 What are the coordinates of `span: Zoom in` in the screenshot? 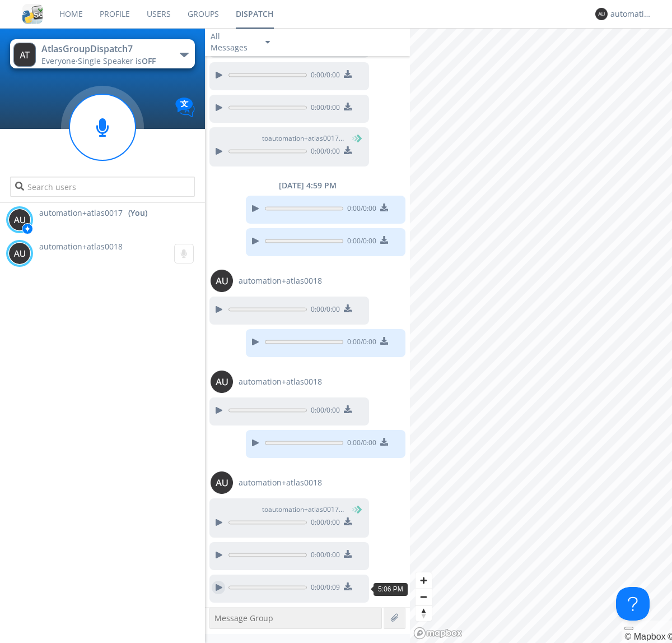 It's located at (424, 580).